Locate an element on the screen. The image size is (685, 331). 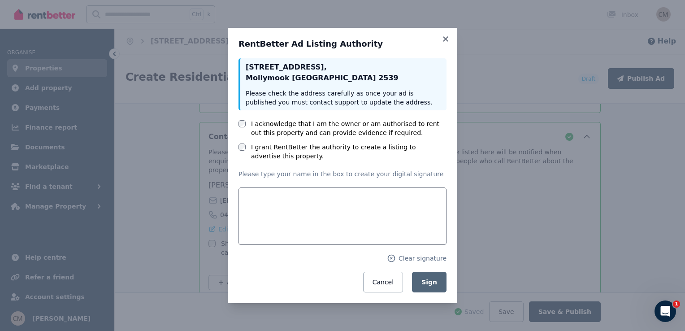
button: Cancel is located at coordinates (383, 282).